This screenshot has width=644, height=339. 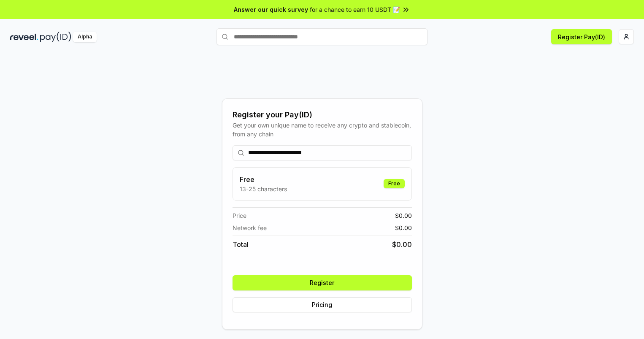 What do you see at coordinates (249, 227) in the screenshot?
I see `span: Network fee` at bounding box center [249, 227].